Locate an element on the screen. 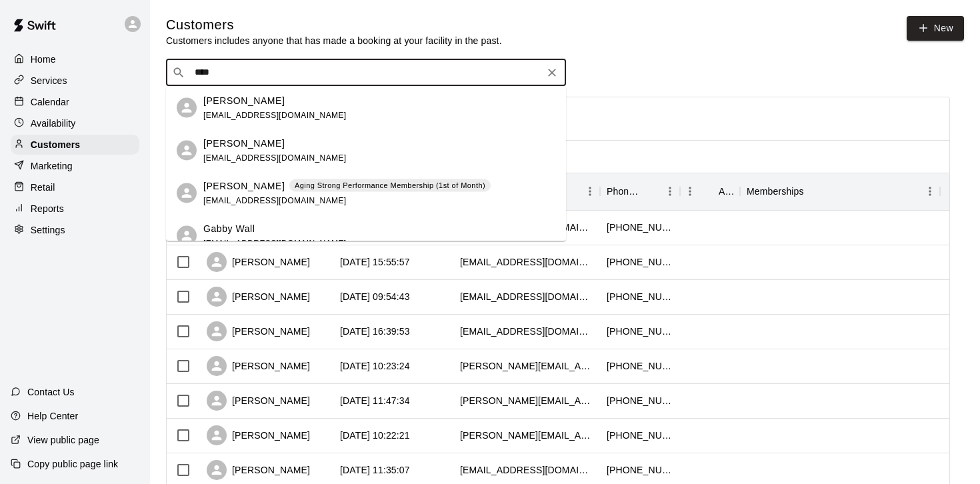 Image resolution: width=980 pixels, height=484 pixels. div: 2025-08-30 16:39:53 is located at coordinates (375, 331).